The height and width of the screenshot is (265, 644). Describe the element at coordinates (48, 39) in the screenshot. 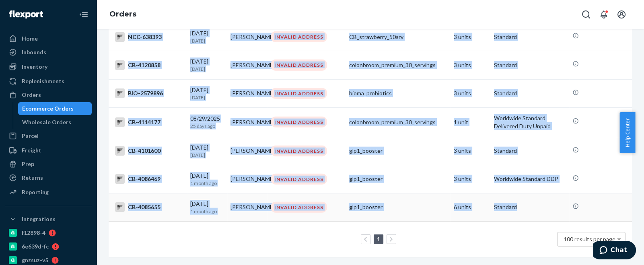

I see `a: Home` at that location.